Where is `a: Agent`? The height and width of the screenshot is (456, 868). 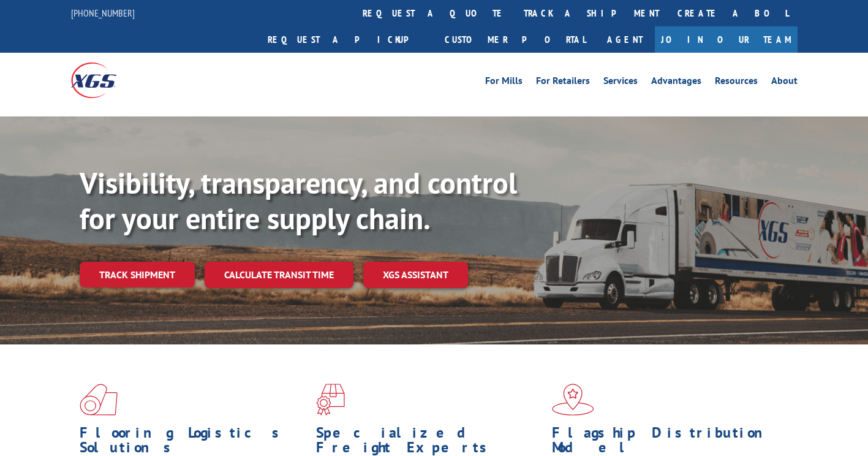
a: Agent is located at coordinates (625, 39).